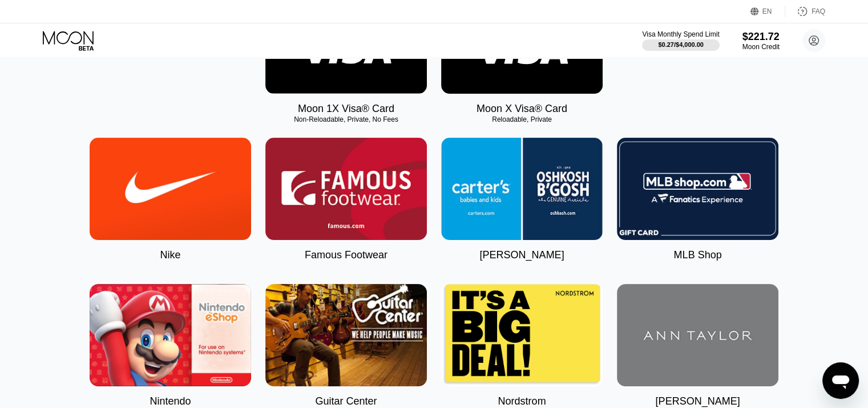  I want to click on div: Nintendo, so click(170, 401).